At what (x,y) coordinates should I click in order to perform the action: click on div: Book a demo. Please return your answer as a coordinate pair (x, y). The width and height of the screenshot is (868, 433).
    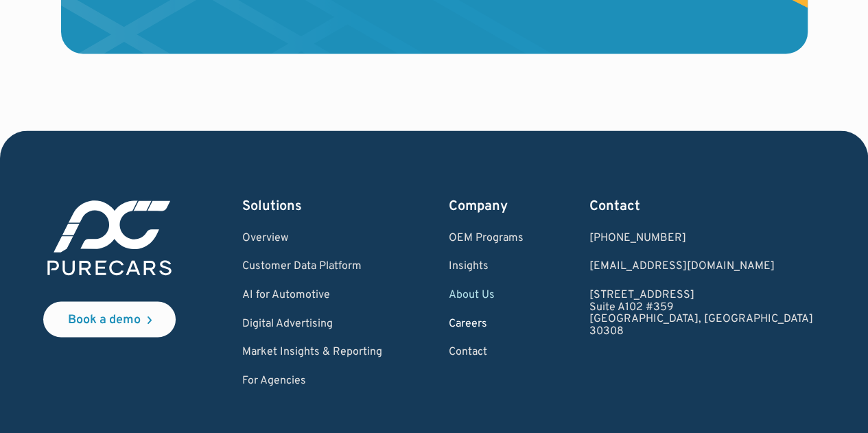
    Looking at the image, I should click on (105, 320).